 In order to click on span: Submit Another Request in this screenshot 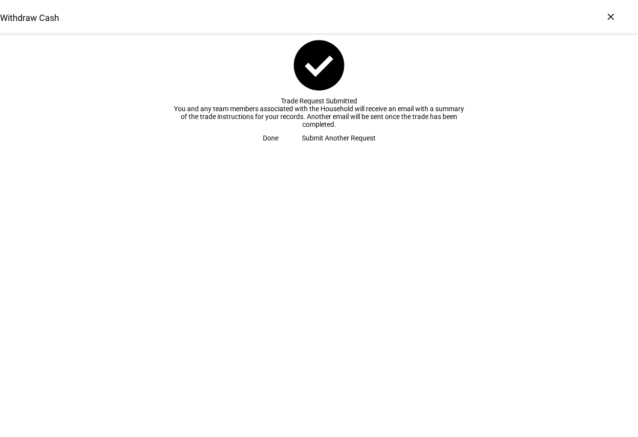, I will do `click(338, 138)`.